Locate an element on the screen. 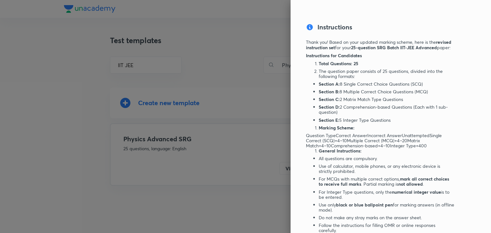 The height and width of the screenshot is (233, 491). li: Do not make any stray marks on the answer sheet. is located at coordinates (386, 218).